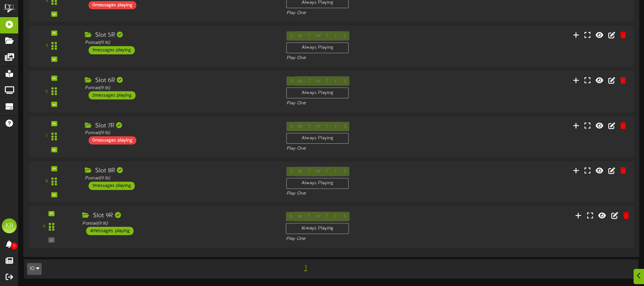  Describe the element at coordinates (305, 268) in the screenshot. I see `span: 1` at that location.